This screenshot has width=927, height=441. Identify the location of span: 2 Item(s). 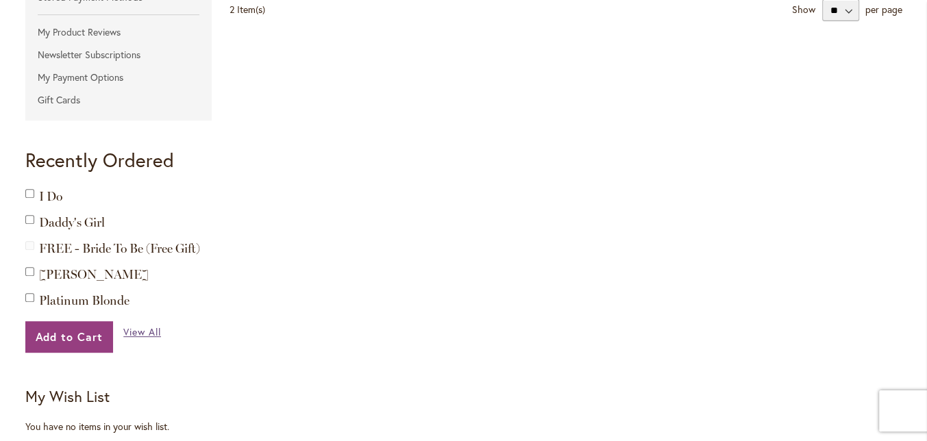
(247, 9).